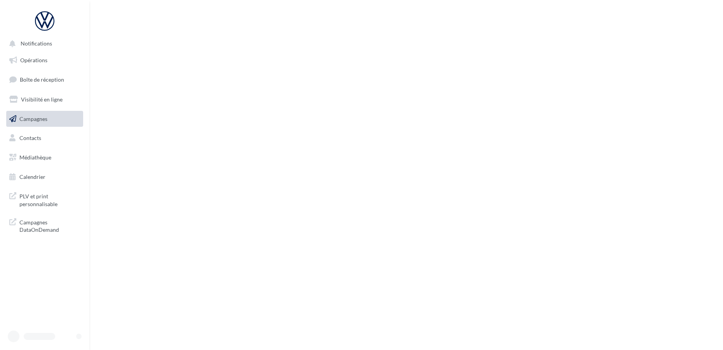  I want to click on span: Notifications, so click(36, 44).